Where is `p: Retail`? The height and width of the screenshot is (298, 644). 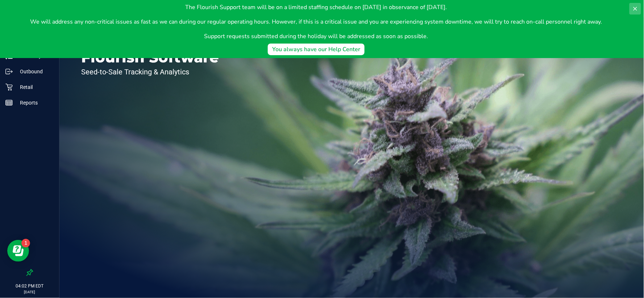 p: Retail is located at coordinates (34, 87).